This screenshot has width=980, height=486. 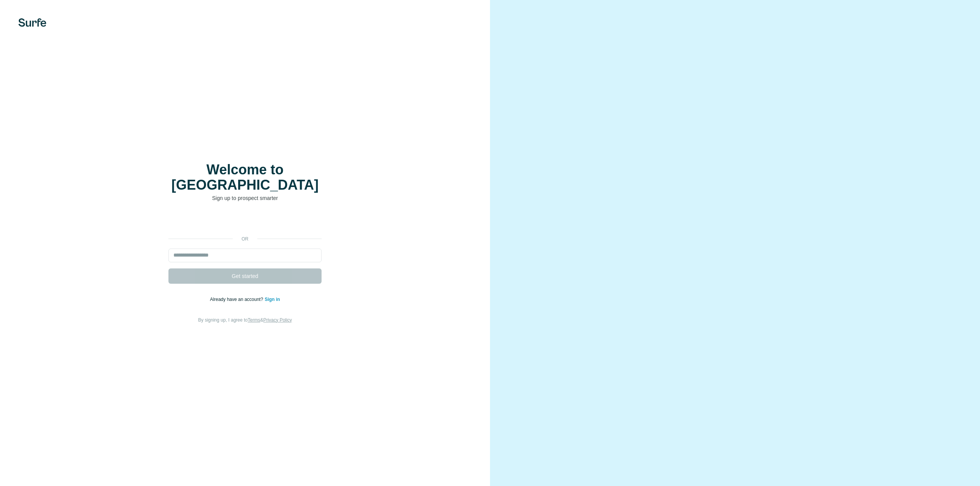 I want to click on a: Terms, so click(x=254, y=320).